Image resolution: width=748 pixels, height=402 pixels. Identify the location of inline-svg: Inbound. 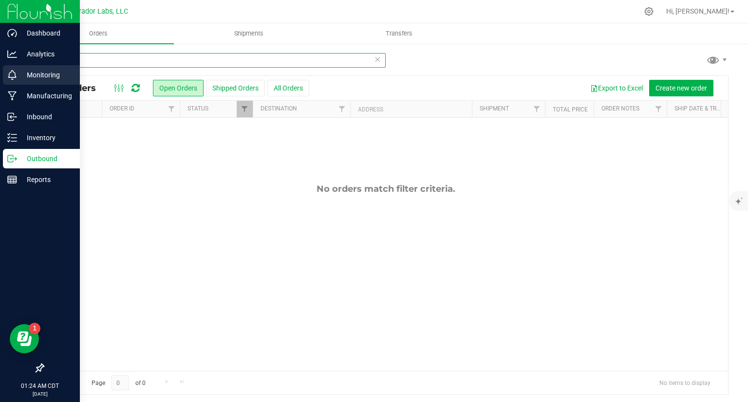
(12, 117).